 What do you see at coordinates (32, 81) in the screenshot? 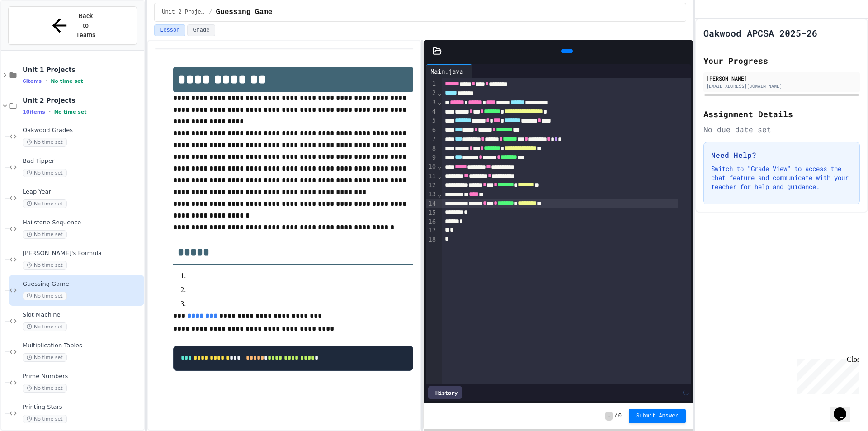
I see `span: 6 items` at bounding box center [32, 81].